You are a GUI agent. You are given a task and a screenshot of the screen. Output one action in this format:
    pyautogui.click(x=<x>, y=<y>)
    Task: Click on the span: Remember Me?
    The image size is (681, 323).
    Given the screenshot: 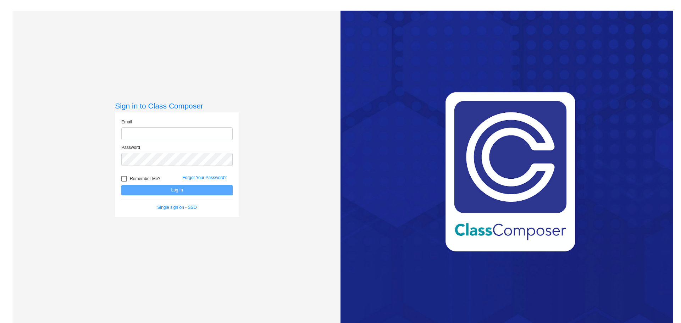 What is the action you would take?
    pyautogui.click(x=145, y=179)
    